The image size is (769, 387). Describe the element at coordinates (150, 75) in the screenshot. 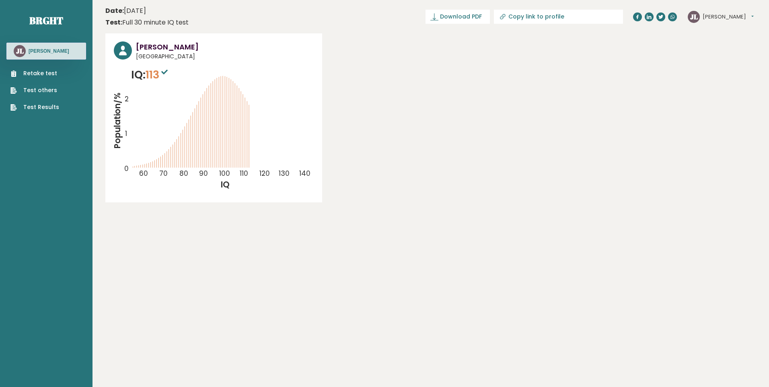

I see `p: IQ:` at that location.